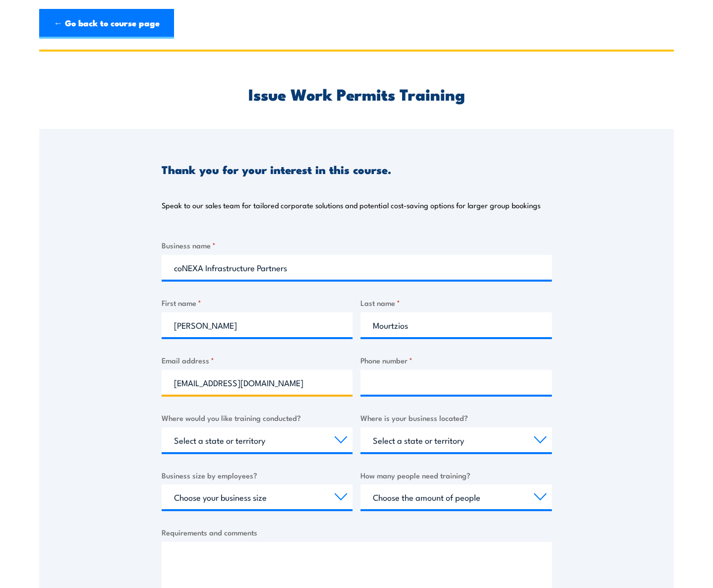 The image size is (713, 588). What do you see at coordinates (257, 417) in the screenshot?
I see `label: Where would you like training conducted?` at bounding box center [257, 417].